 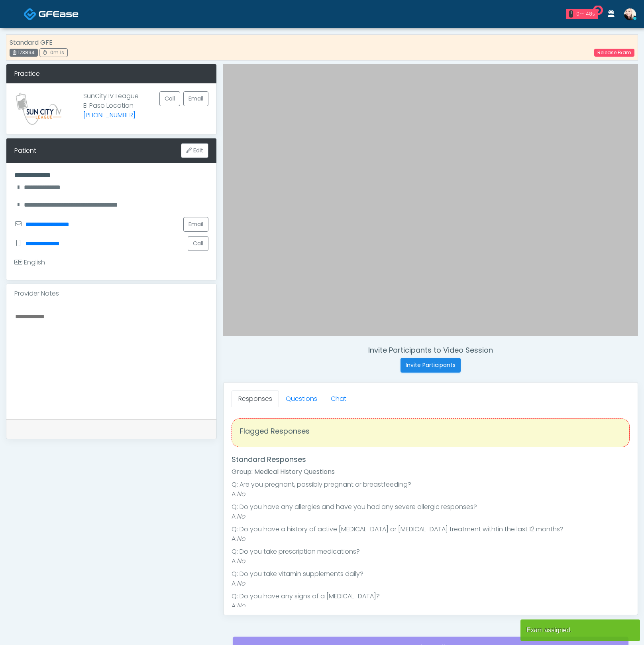 What do you see at coordinates (31, 42) in the screenshot?
I see `strong: Standard GFE` at bounding box center [31, 42].